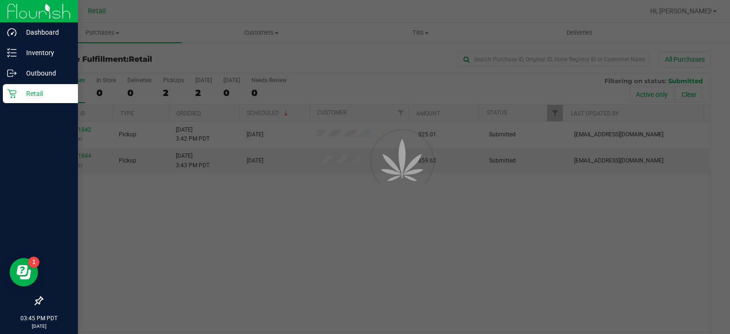 This screenshot has width=730, height=334. What do you see at coordinates (45, 73) in the screenshot?
I see `p: Outbound` at bounding box center [45, 73].